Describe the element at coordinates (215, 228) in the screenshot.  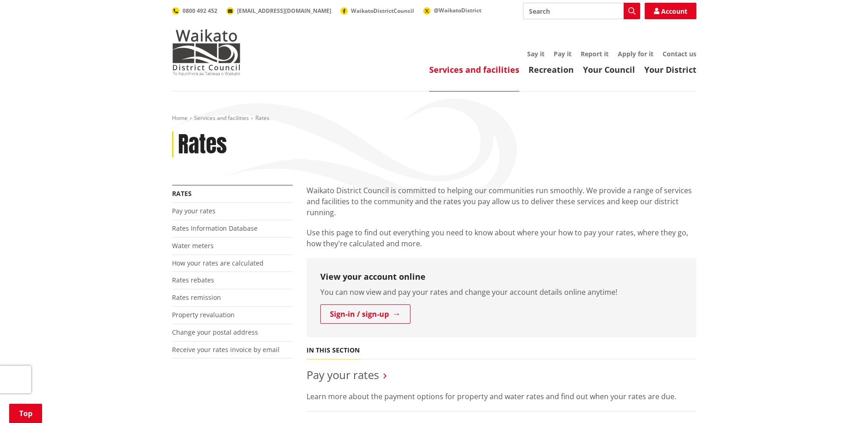
I see `a: Rates Information Database` at that location.